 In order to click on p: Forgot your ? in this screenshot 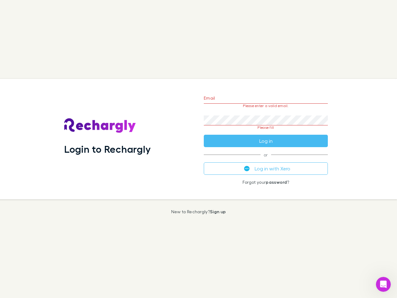, I will do `click(266, 182)`.